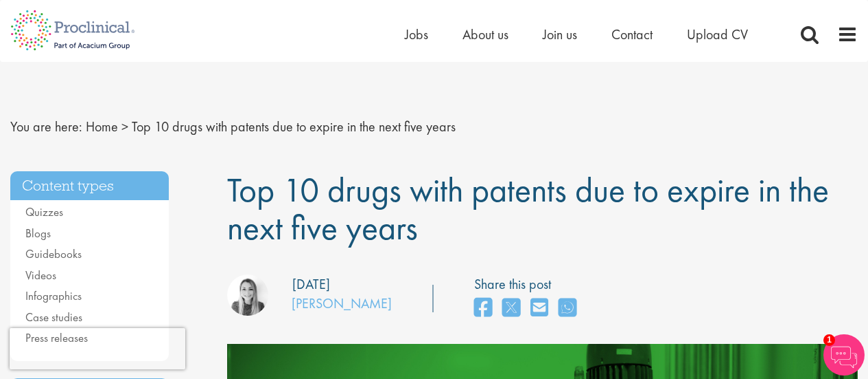  What do you see at coordinates (844, 355) in the screenshot?
I see `img: Chatbot` at bounding box center [844, 355].